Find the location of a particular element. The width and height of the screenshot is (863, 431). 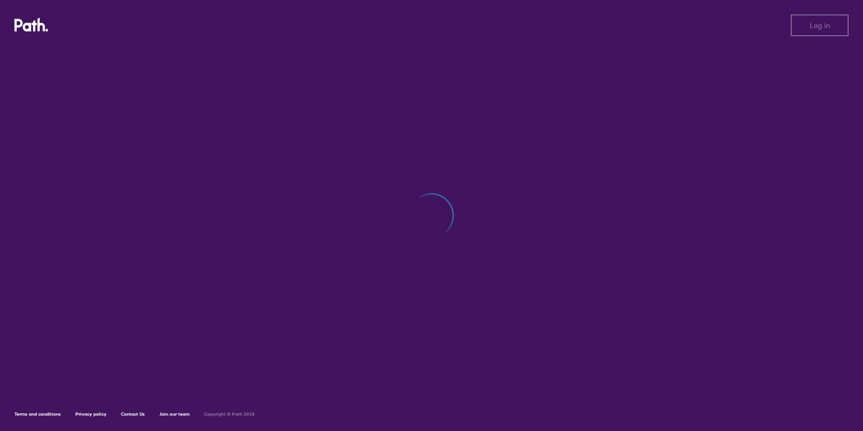

h6: Copyright © Path 2018 is located at coordinates (229, 414).